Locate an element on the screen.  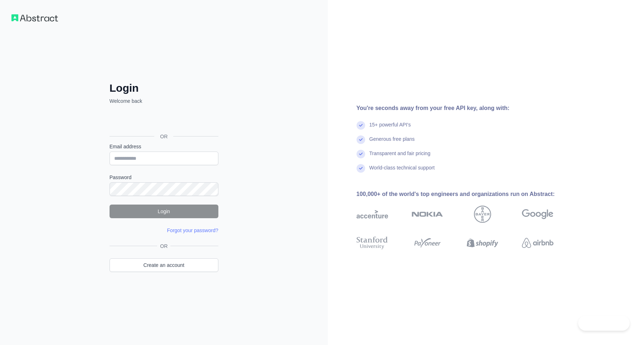
img: airbnb is located at coordinates (538, 243).